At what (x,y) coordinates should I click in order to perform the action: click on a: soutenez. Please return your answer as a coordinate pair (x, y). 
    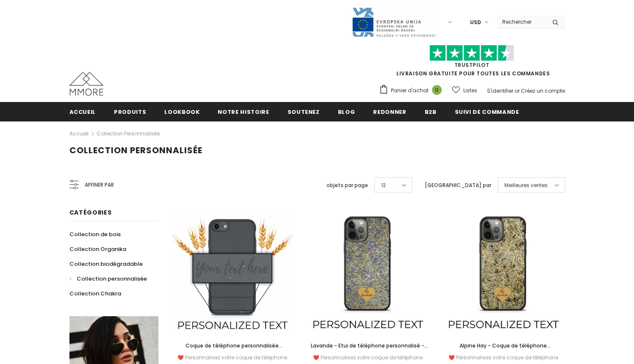
    Looking at the image, I should click on (304, 112).